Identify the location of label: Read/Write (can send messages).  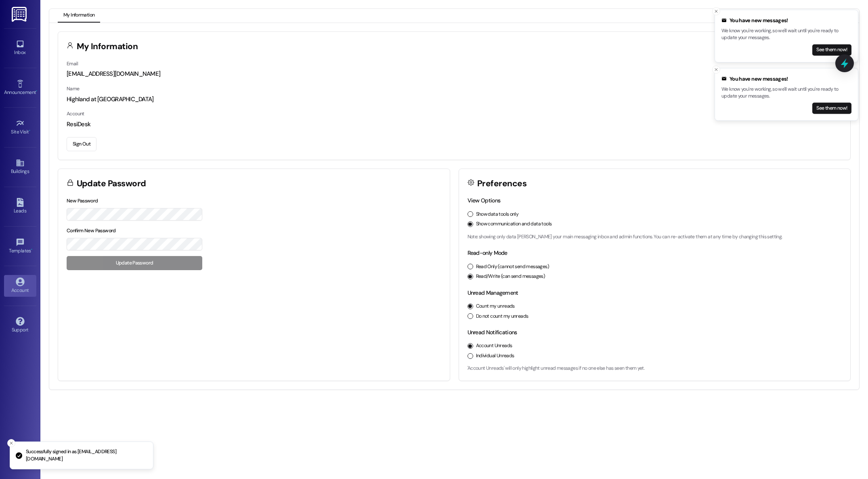
(510, 277).